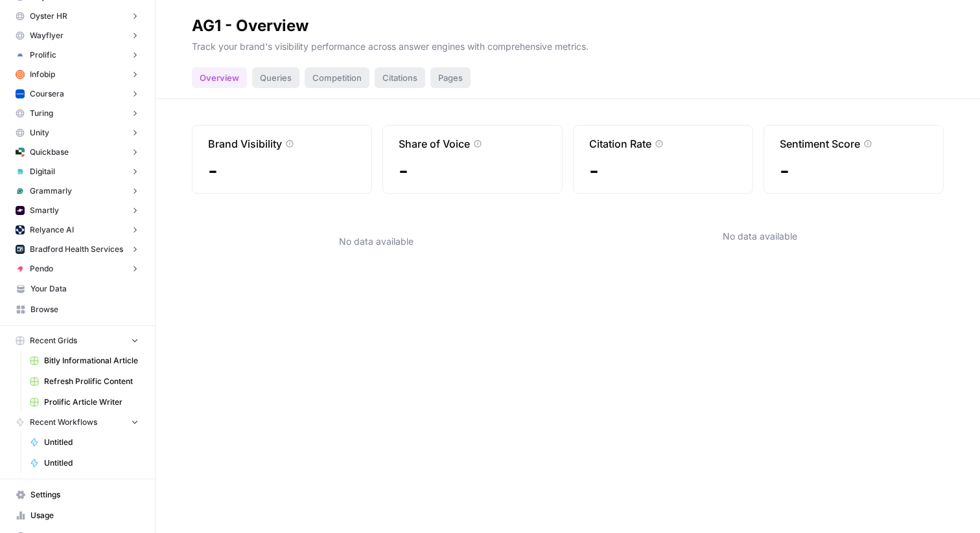 This screenshot has height=533, width=980. I want to click on span: Wayflyer, so click(47, 36).